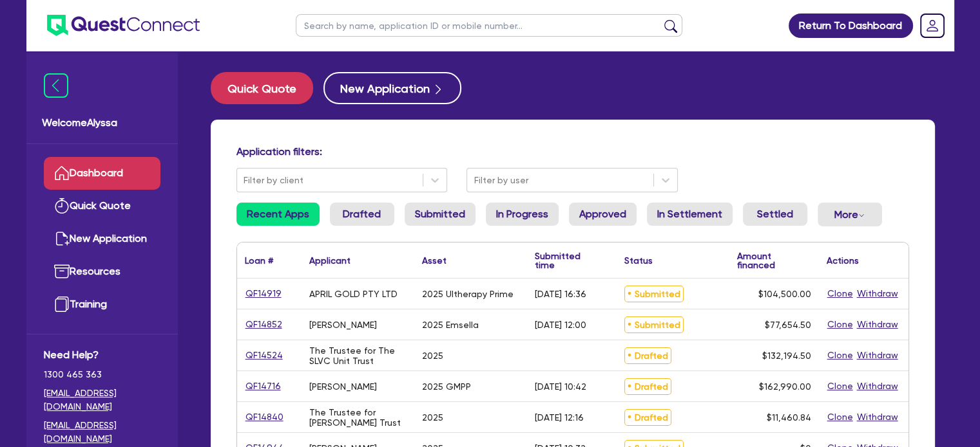  What do you see at coordinates (61, 272) in the screenshot?
I see `img: resources` at bounding box center [61, 272].